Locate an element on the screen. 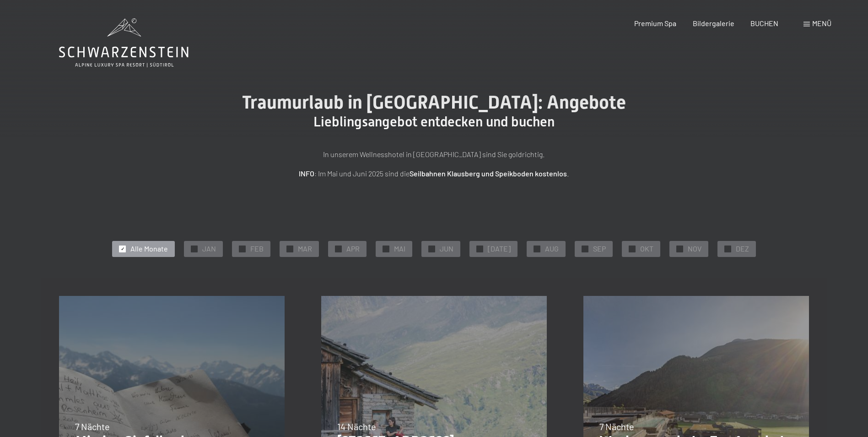 The height and width of the screenshot is (437, 868). strong: INFO is located at coordinates (307, 173).